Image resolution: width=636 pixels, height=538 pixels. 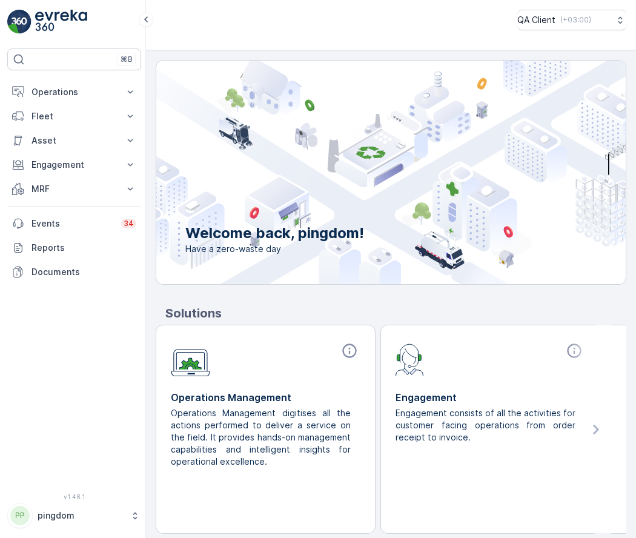 What do you see at coordinates (74, 141) in the screenshot?
I see `p: Asset` at bounding box center [74, 141].